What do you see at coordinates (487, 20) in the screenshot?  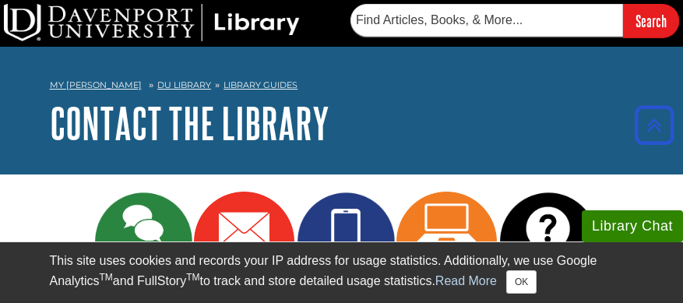 I see `input: Find Articles, Books, & More...` at bounding box center [487, 20].